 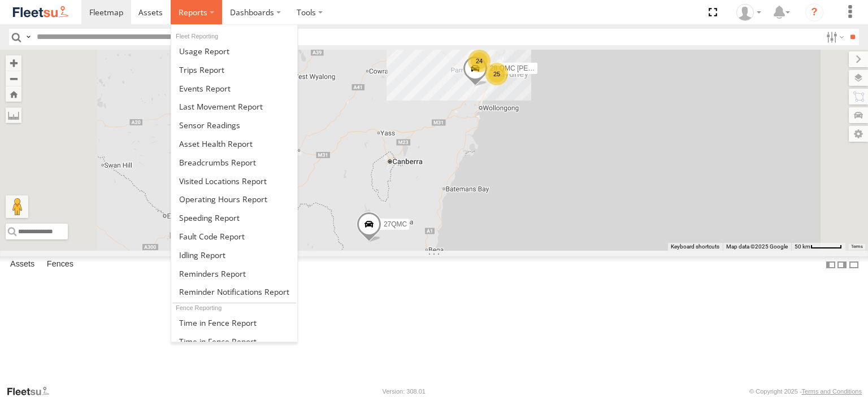 What do you see at coordinates (395, 224) in the screenshot?
I see `span: 27QMC` at bounding box center [395, 224].